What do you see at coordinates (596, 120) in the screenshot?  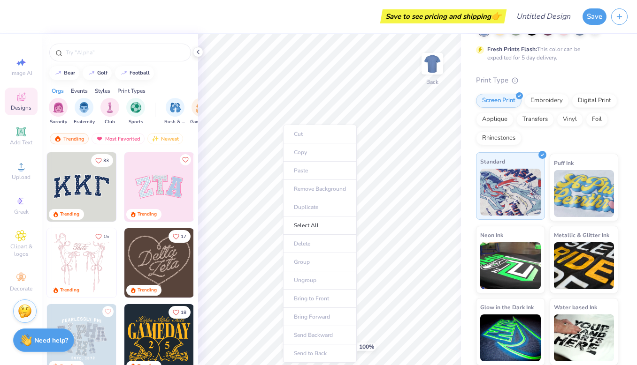 I see `div: Foil` at bounding box center [596, 120].